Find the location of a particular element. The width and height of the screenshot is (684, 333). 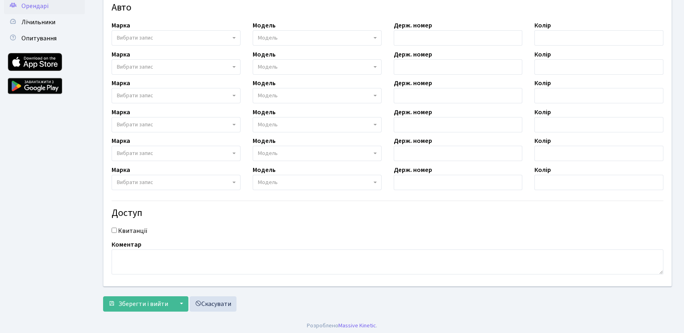

div: Розроблено . is located at coordinates (342, 326).